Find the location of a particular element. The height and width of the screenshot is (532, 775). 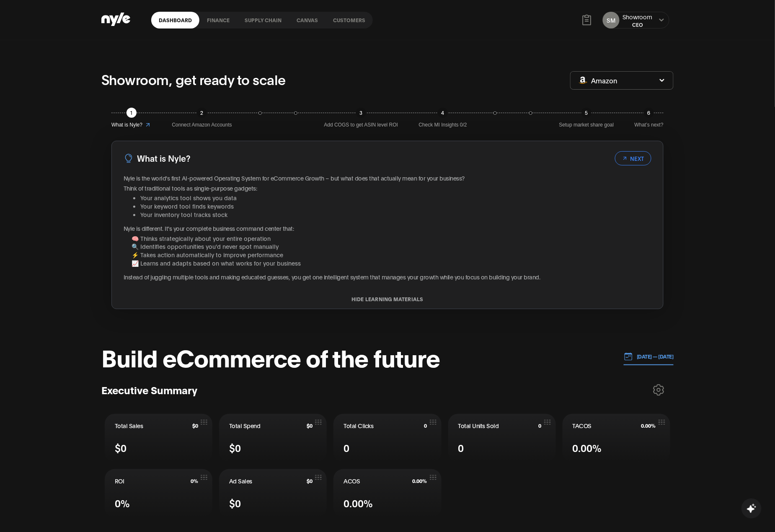

div: 4 is located at coordinates (443, 113).